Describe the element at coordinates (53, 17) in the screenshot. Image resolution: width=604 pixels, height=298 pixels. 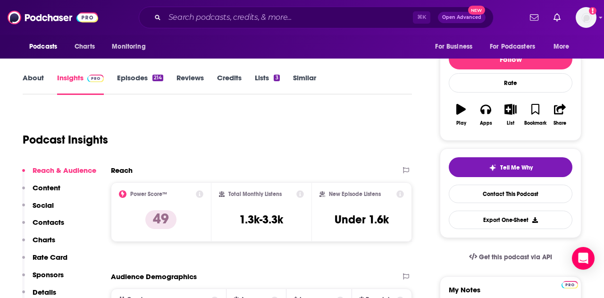
I see `a: Podchaser - Follow, Share and Rate Podcasts` at that location.